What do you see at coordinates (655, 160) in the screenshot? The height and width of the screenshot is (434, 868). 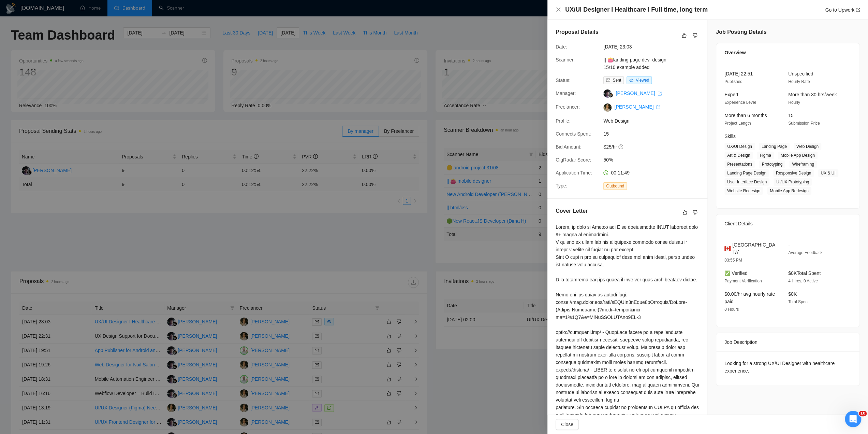 I see `span: 50%` at bounding box center [655, 160].